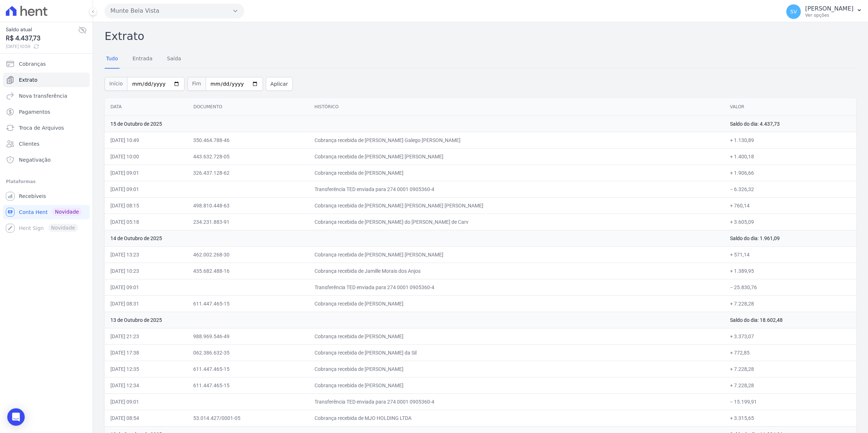 This screenshot has height=433, width=868. Describe the element at coordinates (248, 172) in the screenshot. I see `td: 326.437.128-62` at that location.